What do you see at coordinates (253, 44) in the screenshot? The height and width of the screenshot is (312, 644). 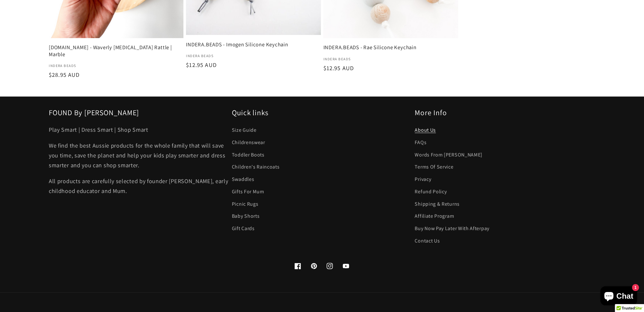 I see `a: INDERA.BEADS - Imogen Silicone Keychain` at bounding box center [253, 44].